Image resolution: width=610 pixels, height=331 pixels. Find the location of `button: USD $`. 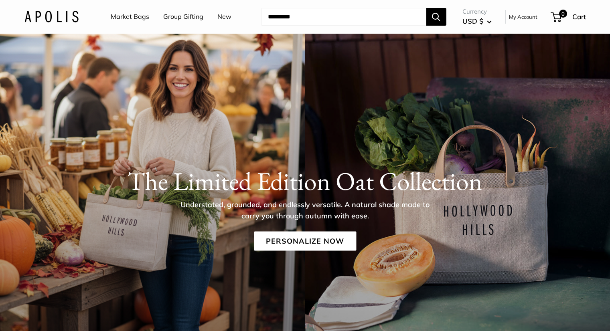

button: USD $ is located at coordinates (477, 21).